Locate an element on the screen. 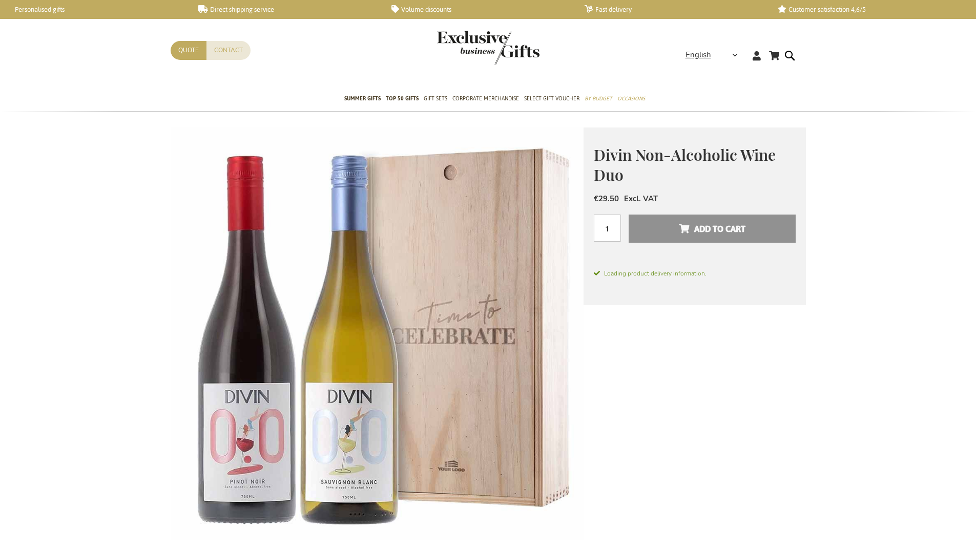 This screenshot has height=553, width=976. a: Divin Non-Alcoholic Wine Duo is located at coordinates (377, 334).